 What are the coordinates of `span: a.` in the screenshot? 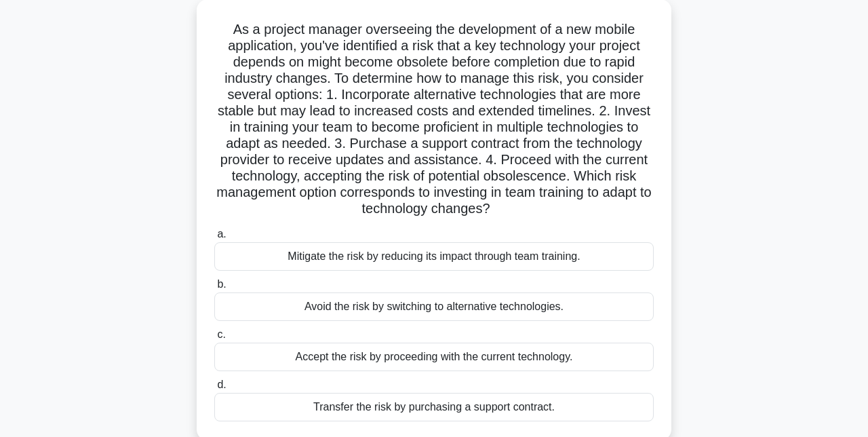 It's located at (221, 233).